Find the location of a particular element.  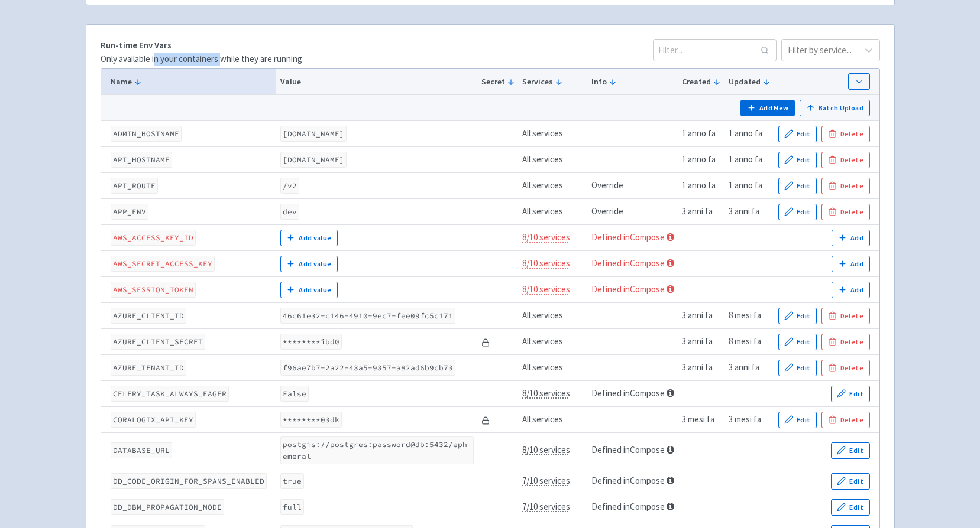

th: Value is located at coordinates (377, 81).